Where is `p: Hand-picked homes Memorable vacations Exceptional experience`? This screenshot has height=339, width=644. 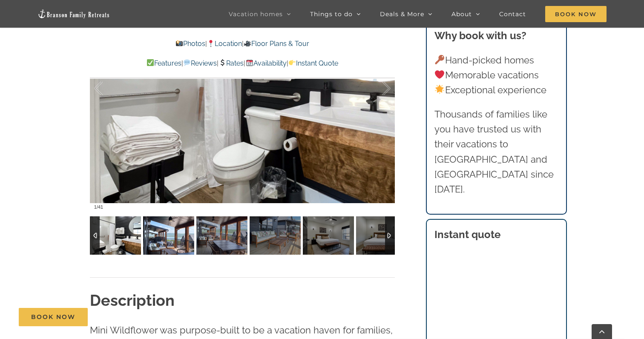
p: Hand-picked homes Memorable vacations Exceptional experience is located at coordinates (497, 75).